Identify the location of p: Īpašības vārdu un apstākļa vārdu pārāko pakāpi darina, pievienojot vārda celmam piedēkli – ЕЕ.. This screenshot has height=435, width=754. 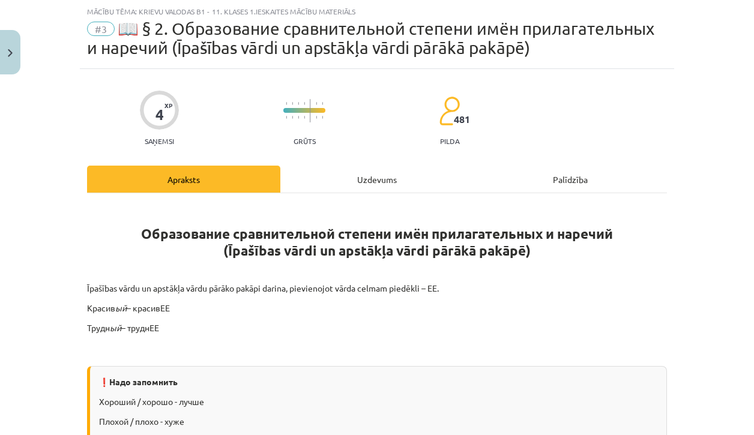
(377, 288).